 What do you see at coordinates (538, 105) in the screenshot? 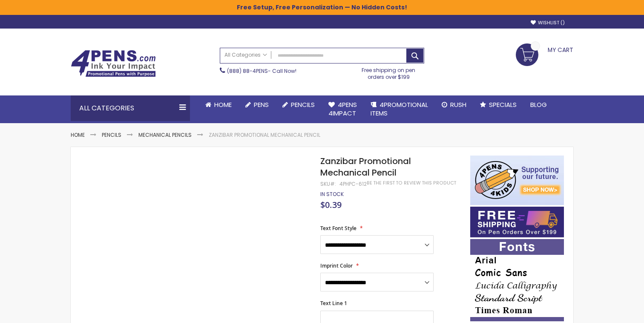
I see `a: Blog` at bounding box center [538, 105].